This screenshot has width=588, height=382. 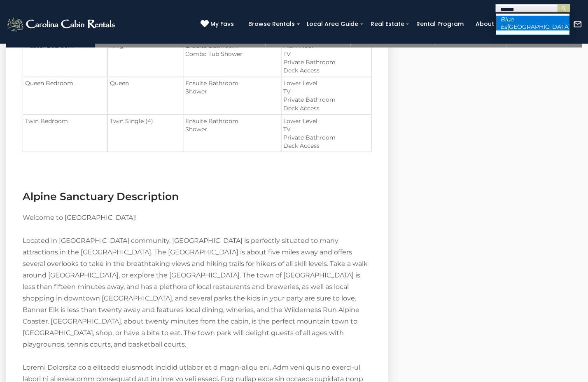 What do you see at coordinates (439, 24) in the screenshot?
I see `a: Rental Program` at bounding box center [439, 24].